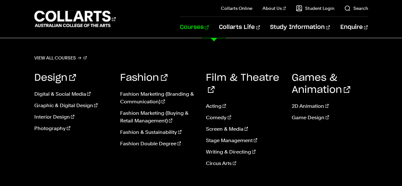 This screenshot has height=186, width=402. What do you see at coordinates (244, 164) in the screenshot?
I see `a: Circus Arts` at bounding box center [244, 164].